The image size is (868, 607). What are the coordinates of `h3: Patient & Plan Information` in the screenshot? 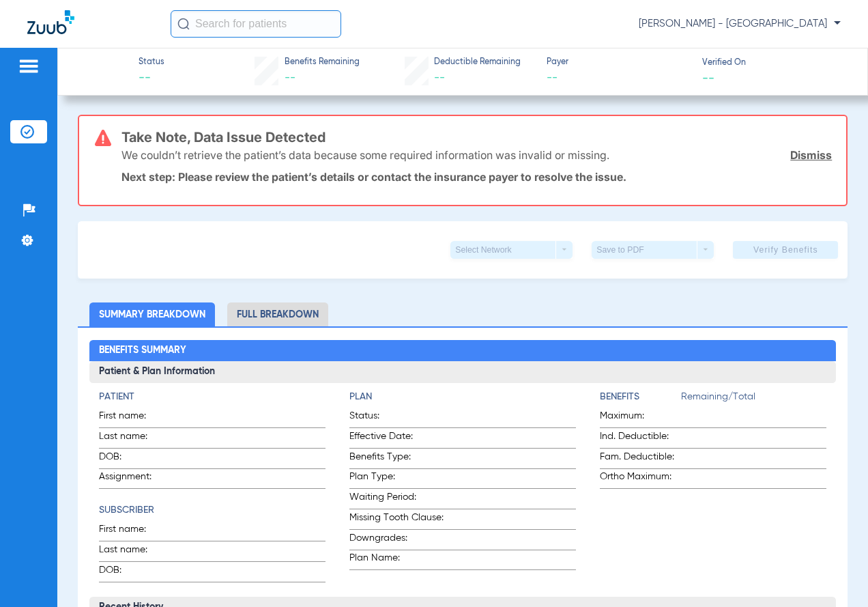 It's located at (463, 372).